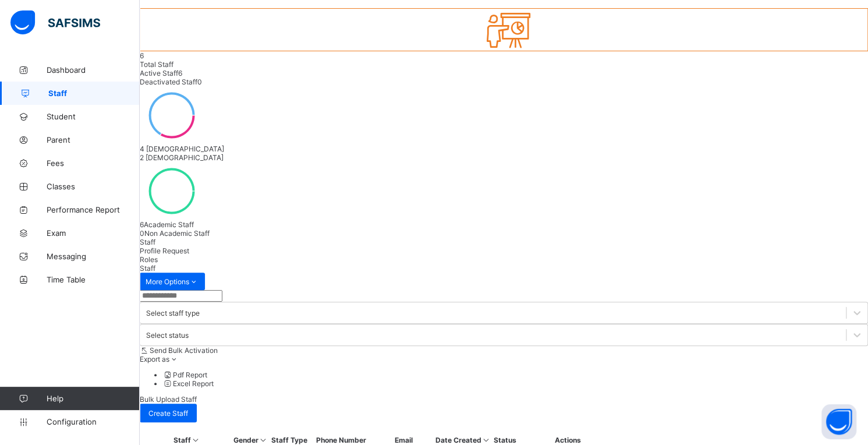 The height and width of the screenshot is (445, 868). Describe the element at coordinates (289, 440) in the screenshot. I see `th: Staff Type` at that location.